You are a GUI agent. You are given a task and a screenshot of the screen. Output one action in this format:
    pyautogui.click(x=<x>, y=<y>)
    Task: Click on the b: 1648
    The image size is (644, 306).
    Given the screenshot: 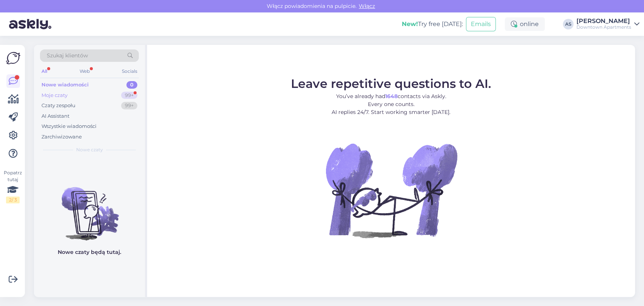 What is the action you would take?
    pyautogui.click(x=391, y=96)
    